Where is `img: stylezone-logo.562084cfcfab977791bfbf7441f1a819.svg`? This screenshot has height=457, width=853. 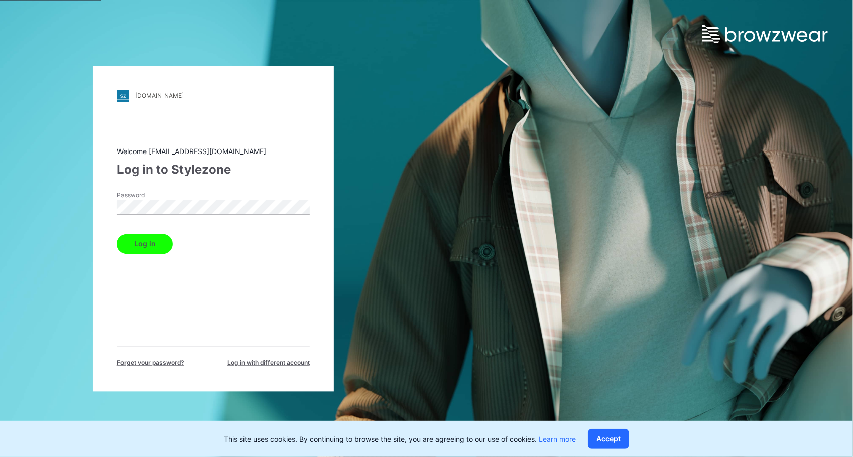 img: stylezone-logo.562084cfcfab977791bfbf7441f1a819.svg is located at coordinates (123, 96).